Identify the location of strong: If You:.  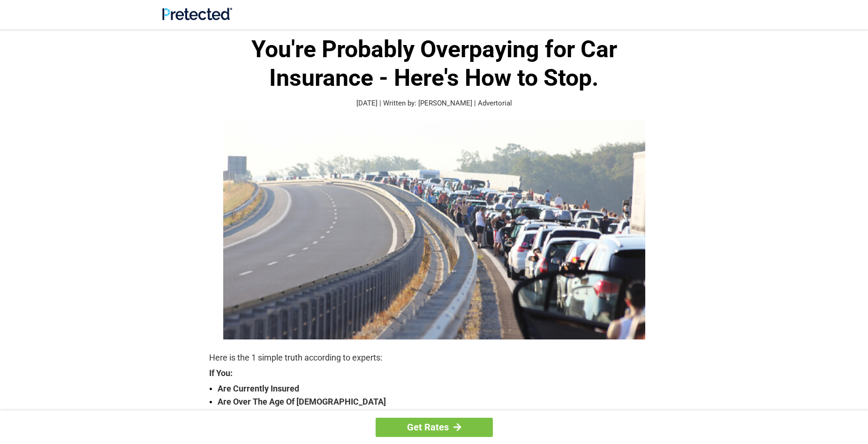
(434, 373).